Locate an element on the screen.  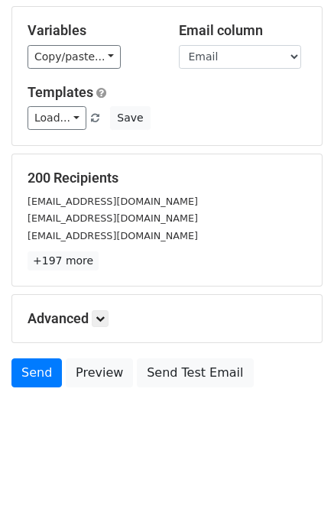
h5: 200 Recipients is located at coordinates (166, 178).